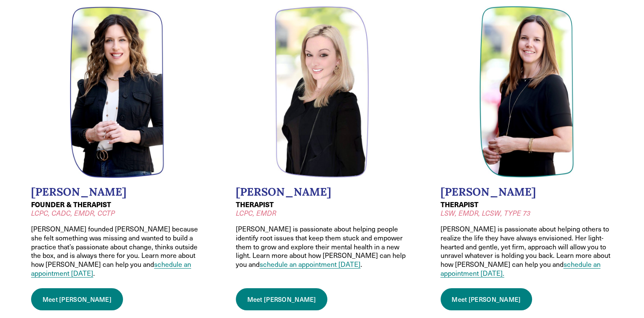 This screenshot has width=644, height=318. Describe the element at coordinates (256, 213) in the screenshot. I see `em: LCPC, EMDR` at that location.